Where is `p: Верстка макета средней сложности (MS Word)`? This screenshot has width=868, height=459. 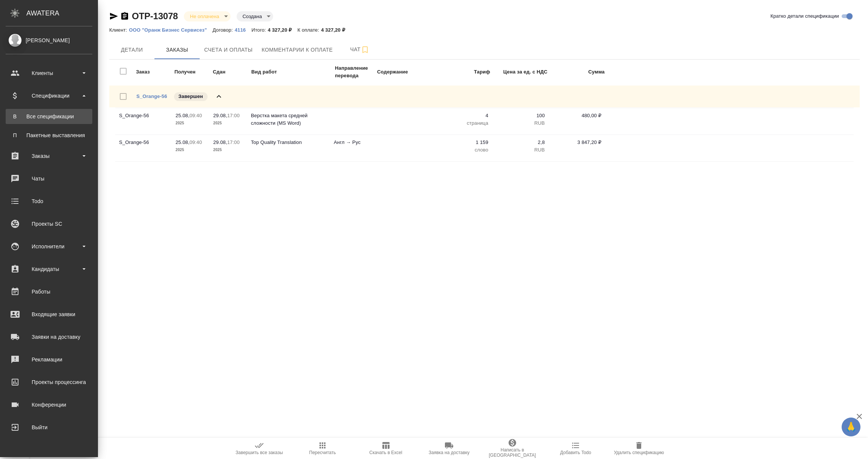
p: Верстка макета средней сложности (MS Word) is located at coordinates (288, 119).